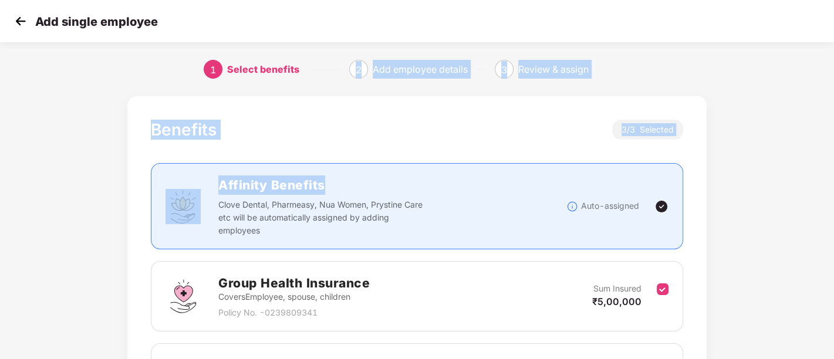 The image size is (834, 359). Describe the element at coordinates (96, 22) in the screenshot. I see `p: Add single employee` at that location.